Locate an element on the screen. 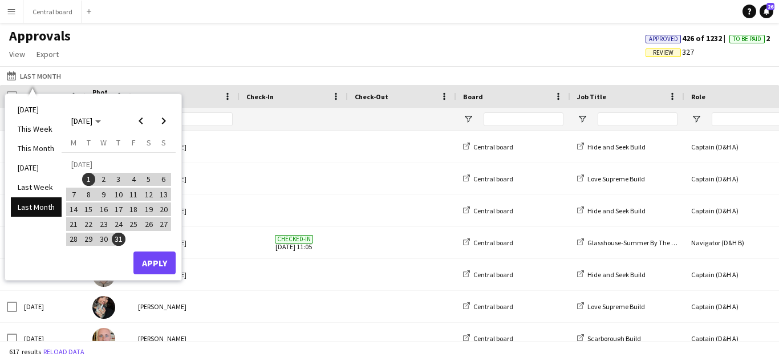 This screenshot has width=779, height=361. a: Love Supreme Build is located at coordinates (611, 178).